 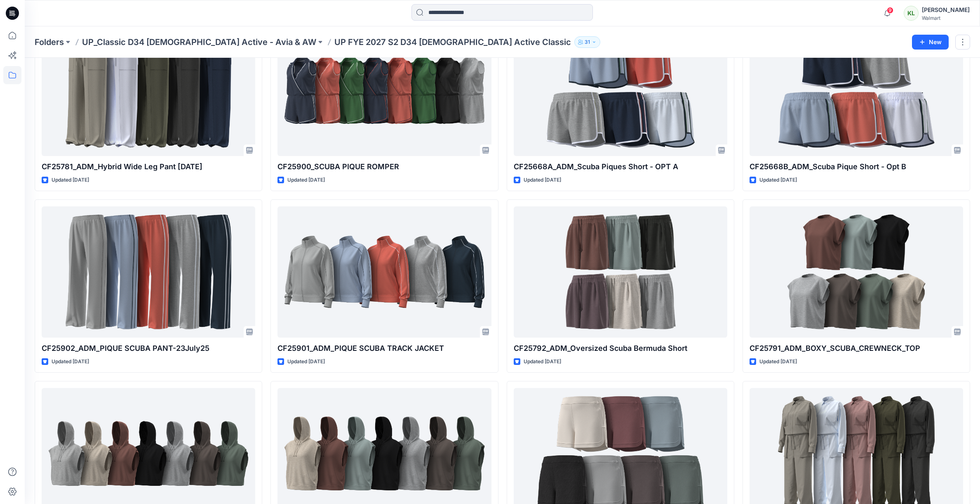 What do you see at coordinates (857, 167) in the screenshot?
I see `p: CF25668B_ADM_Scuba Pique Short - Opt B` at bounding box center [857, 167].